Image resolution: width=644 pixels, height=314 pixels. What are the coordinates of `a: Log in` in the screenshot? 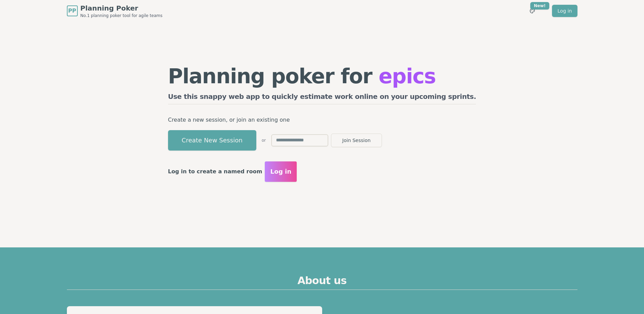 It's located at (564, 11).